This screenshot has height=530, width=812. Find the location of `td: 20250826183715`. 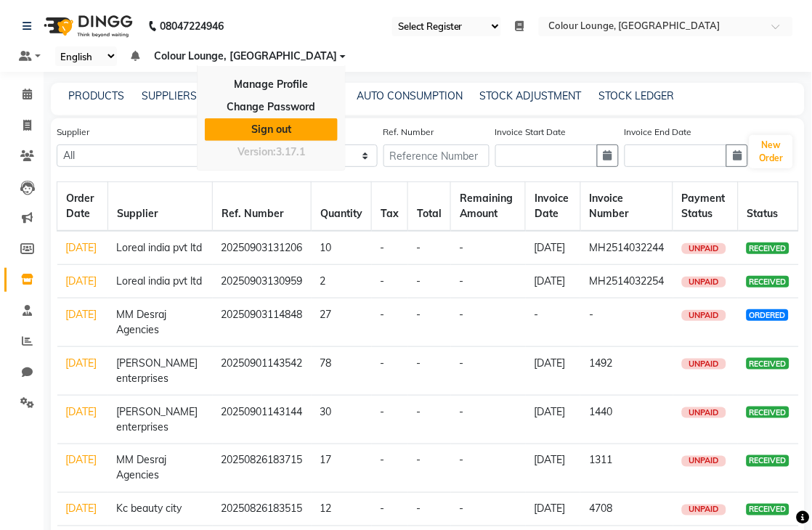

td: 20250826183715 is located at coordinates (262, 469).